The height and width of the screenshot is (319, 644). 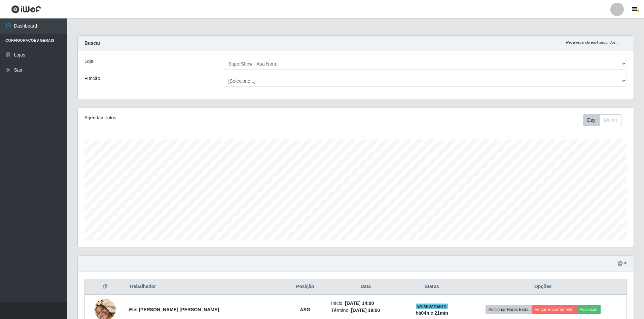 I want to click on button: Day, so click(x=591, y=120).